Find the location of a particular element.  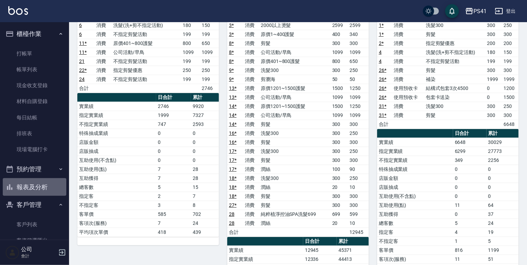

td: 純粹植淨控油SPA洗髮699 is located at coordinates (295, 214).